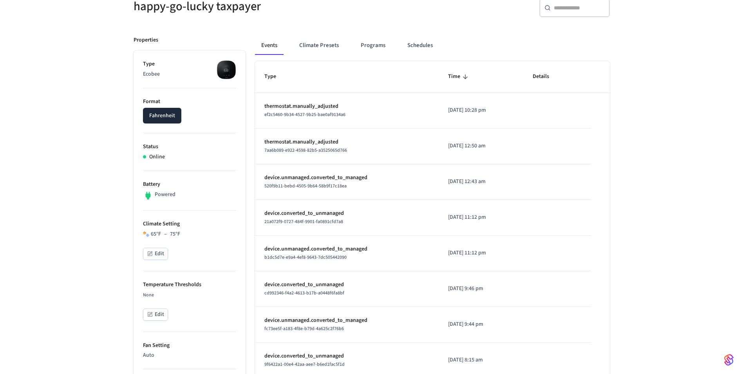  Describe the element at coordinates (729, 360) in the screenshot. I see `img: SeamLogoGradient.69752ec5.svg` at that location.